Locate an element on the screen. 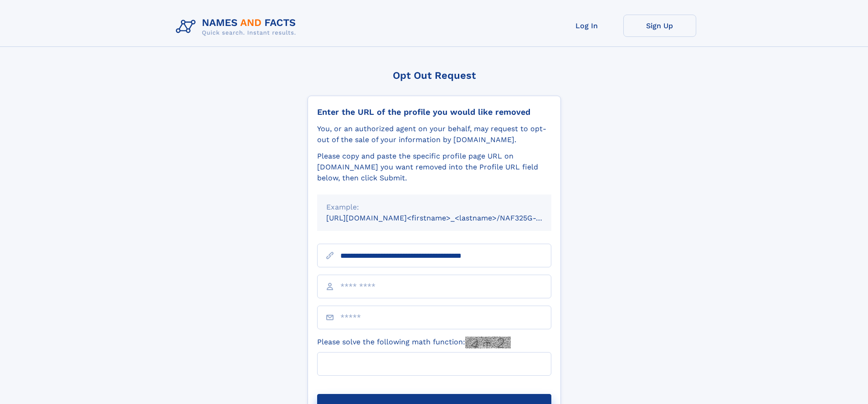 The height and width of the screenshot is (404, 868). a: Sign Up is located at coordinates (660, 26).